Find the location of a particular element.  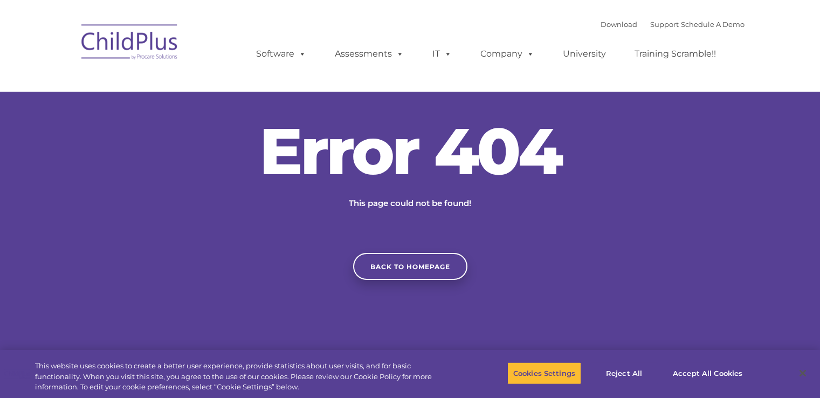

a: Schedule A Demo is located at coordinates (713, 24).